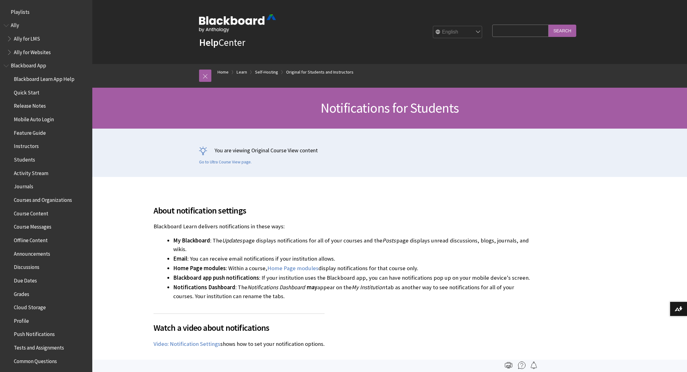 The image size is (687, 372). Describe the element at coordinates (33, 226) in the screenshot. I see `span: Course Messages` at that location.